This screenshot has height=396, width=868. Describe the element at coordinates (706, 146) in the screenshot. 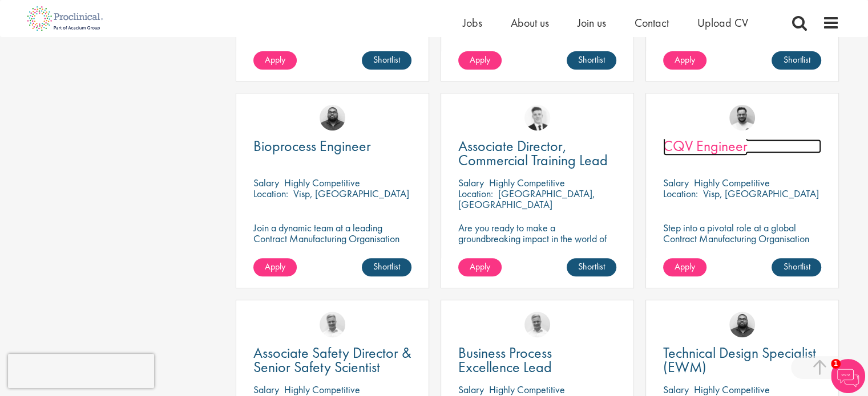

I see `span: CQV Engineer` at that location.